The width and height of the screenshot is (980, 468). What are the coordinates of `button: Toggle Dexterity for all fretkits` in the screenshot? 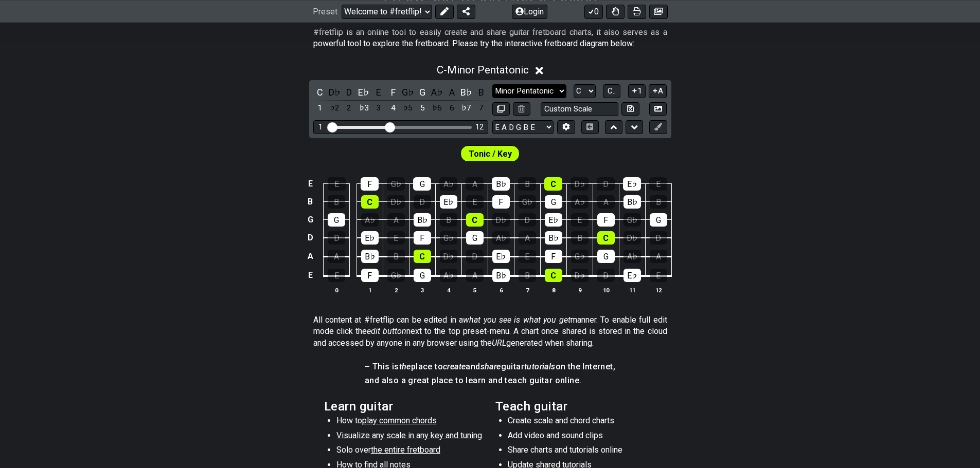 It's located at (615, 11).